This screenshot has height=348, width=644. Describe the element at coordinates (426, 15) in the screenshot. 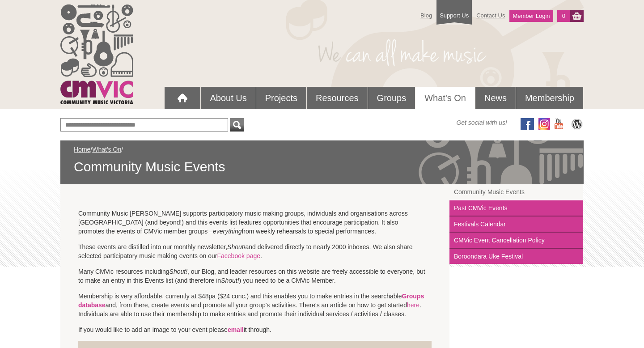

I see `a: Blog` at that location.